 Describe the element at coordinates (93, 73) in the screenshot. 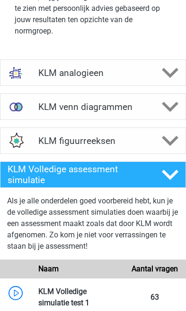

I see `a: analogieen KLM analogieen` at that location.